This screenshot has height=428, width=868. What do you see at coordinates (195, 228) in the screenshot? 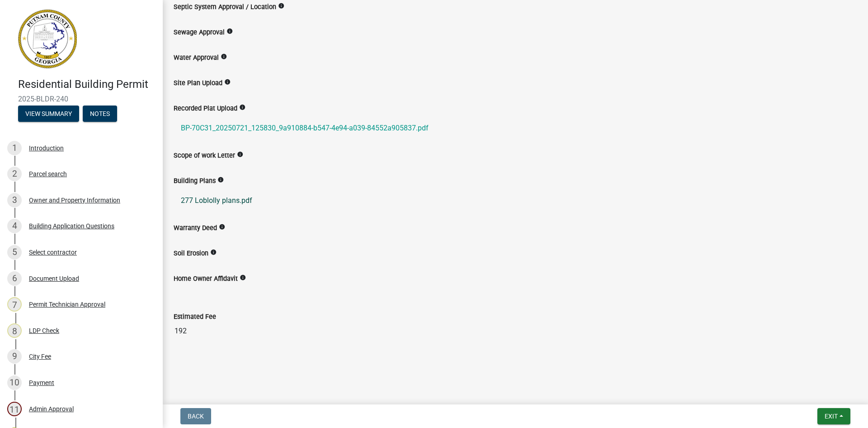
I see `label: Warranty Deed` at bounding box center [195, 228].